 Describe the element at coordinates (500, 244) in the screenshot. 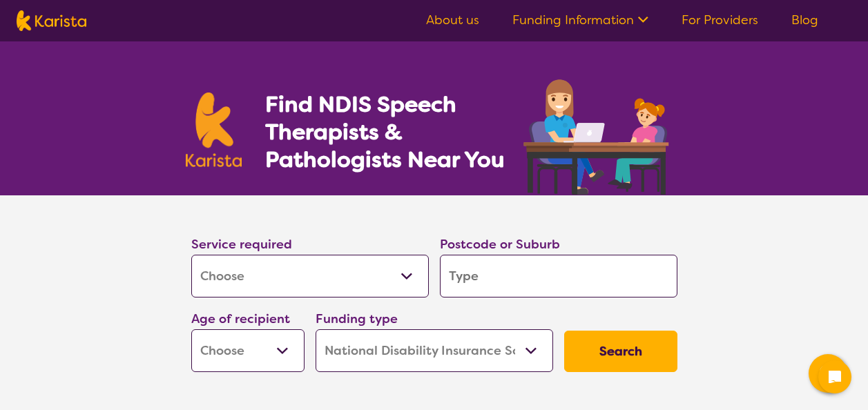

I see `label: Postcode or Suburb` at that location.